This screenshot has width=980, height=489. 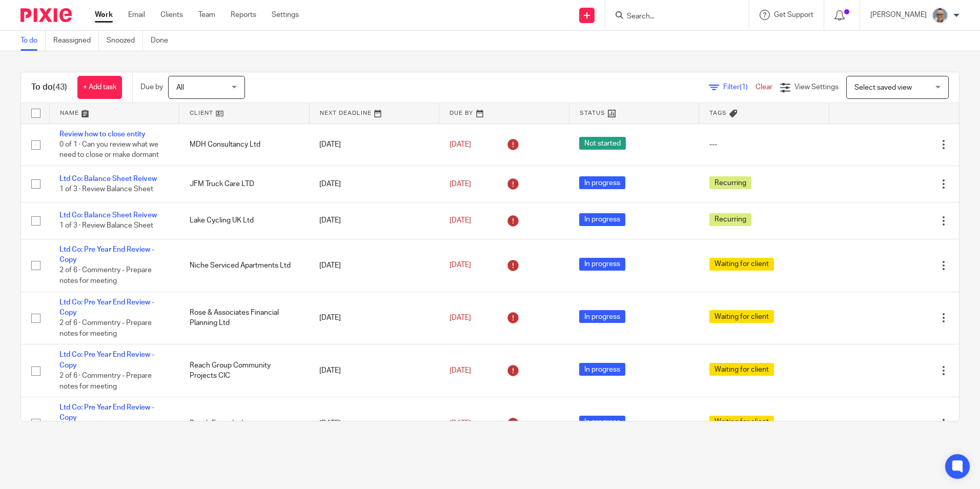 I want to click on td: MDH Consultancy Ltd, so click(x=245, y=145).